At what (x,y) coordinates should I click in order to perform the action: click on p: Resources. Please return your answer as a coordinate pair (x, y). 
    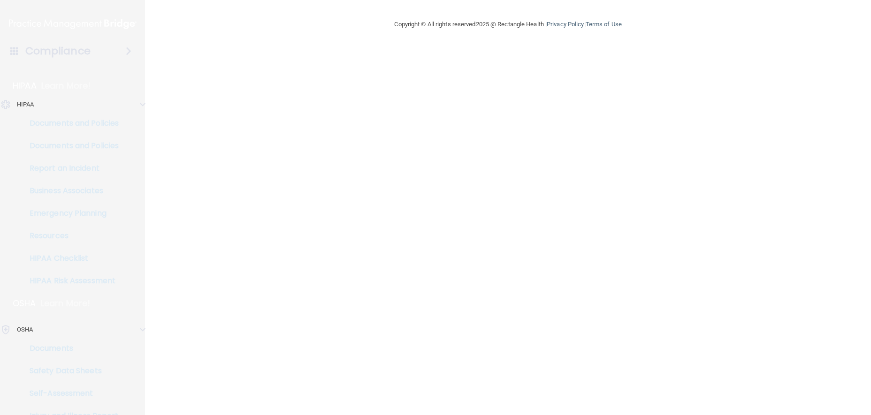
    Looking at the image, I should click on (70, 236).